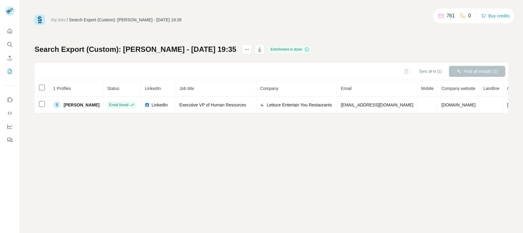 The image size is (523, 233). I want to click on button: actions, so click(247, 50).